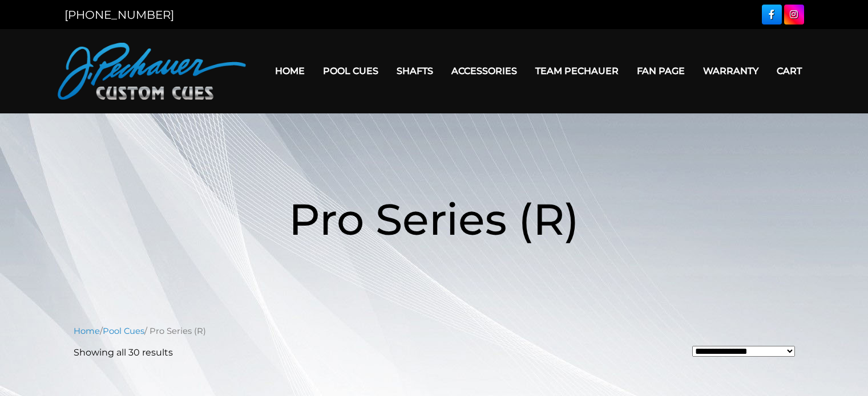  What do you see at coordinates (660, 70) in the screenshot?
I see `a: Fan Page` at bounding box center [660, 70].